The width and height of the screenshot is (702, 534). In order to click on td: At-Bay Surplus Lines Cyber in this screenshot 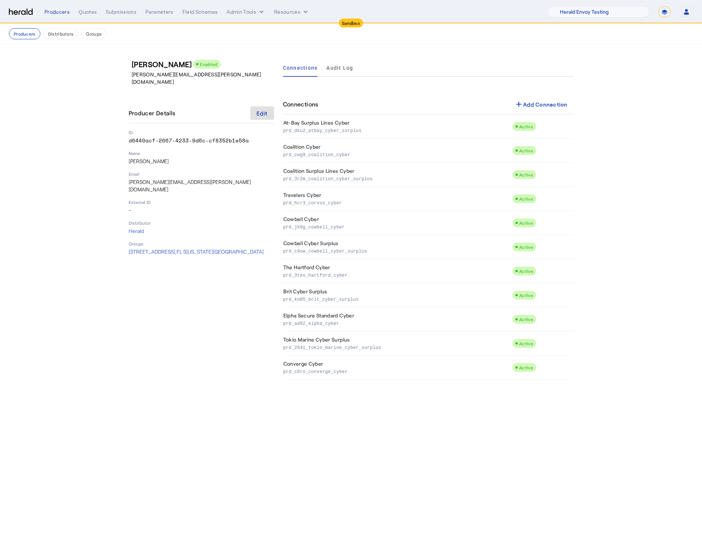, I will do `click(398, 127)`.